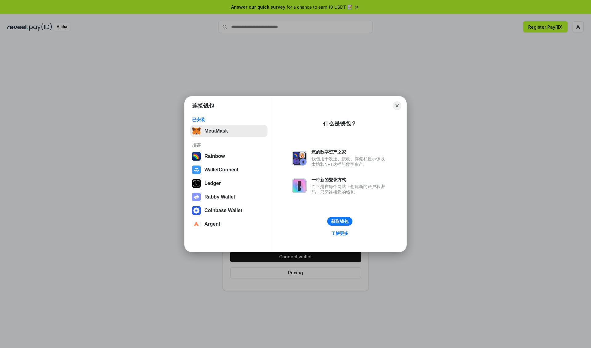  What do you see at coordinates (397, 106) in the screenshot?
I see `button: Close` at bounding box center [397, 106].